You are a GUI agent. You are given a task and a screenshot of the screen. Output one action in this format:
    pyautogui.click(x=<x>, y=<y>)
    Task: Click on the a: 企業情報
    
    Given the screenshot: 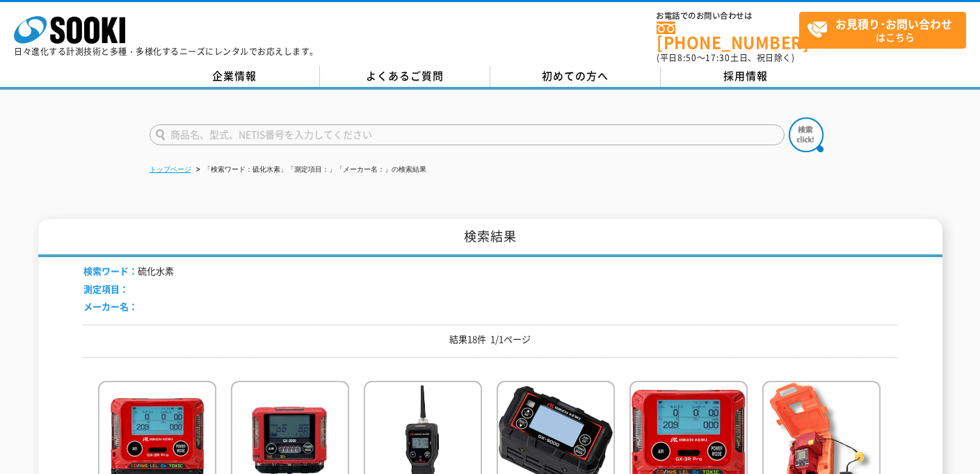 What is the action you would take?
    pyautogui.click(x=234, y=76)
    